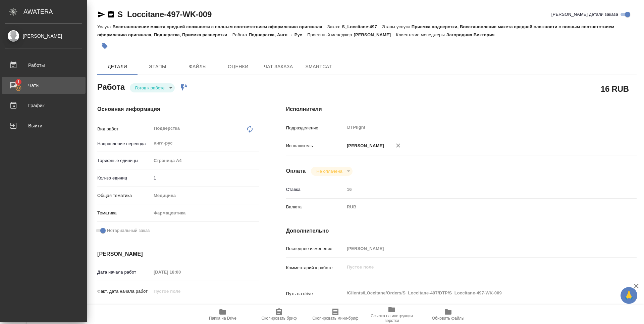 Image resolution: width=644 pixels, height=324 pixels. What do you see at coordinates (223, 318) in the screenshot?
I see `span: Папка на Drive` at bounding box center [223, 318].